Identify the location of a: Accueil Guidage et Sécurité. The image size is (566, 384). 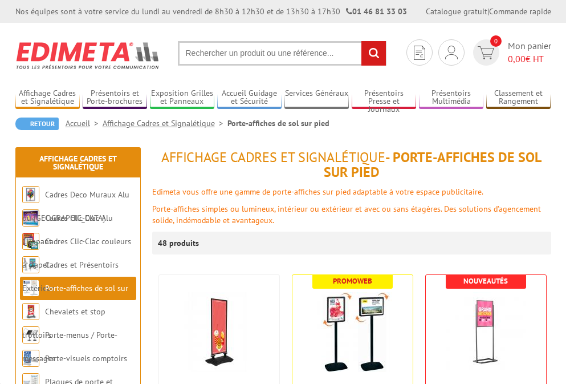
(249, 98).